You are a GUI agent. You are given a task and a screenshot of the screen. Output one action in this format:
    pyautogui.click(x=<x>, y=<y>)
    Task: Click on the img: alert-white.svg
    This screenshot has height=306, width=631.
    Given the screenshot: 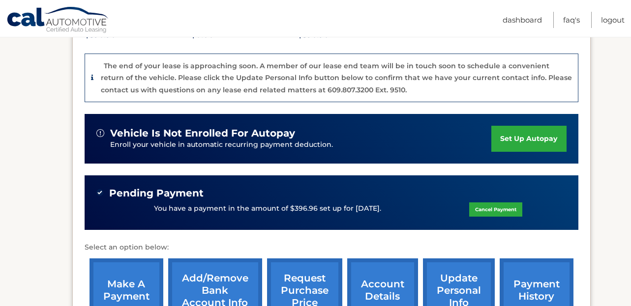 What is the action you would take?
    pyautogui.click(x=100, y=133)
    